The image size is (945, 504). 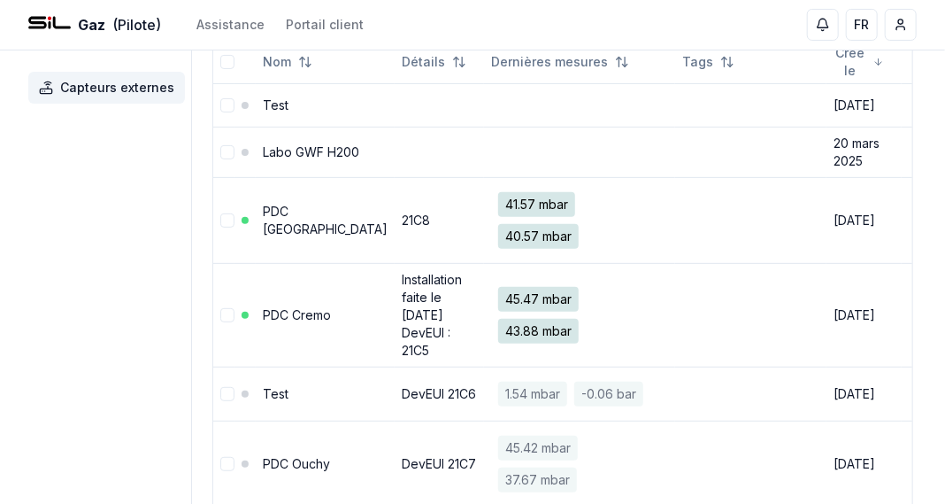 I want to click on a: 21C8, so click(x=416, y=219).